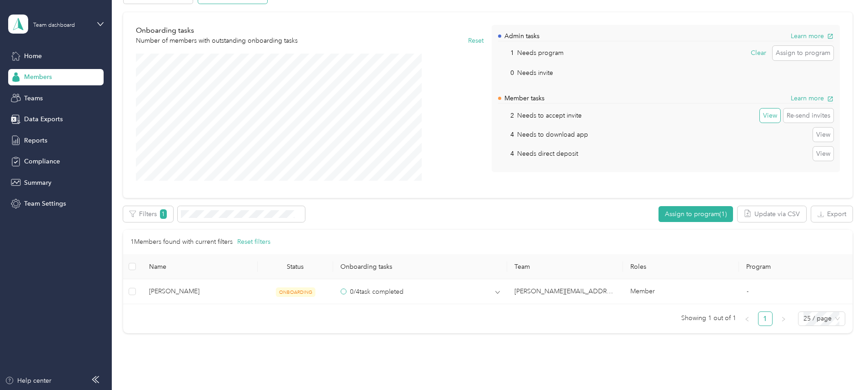 This screenshot has width=868, height=390. I want to click on span: Members, so click(38, 77).